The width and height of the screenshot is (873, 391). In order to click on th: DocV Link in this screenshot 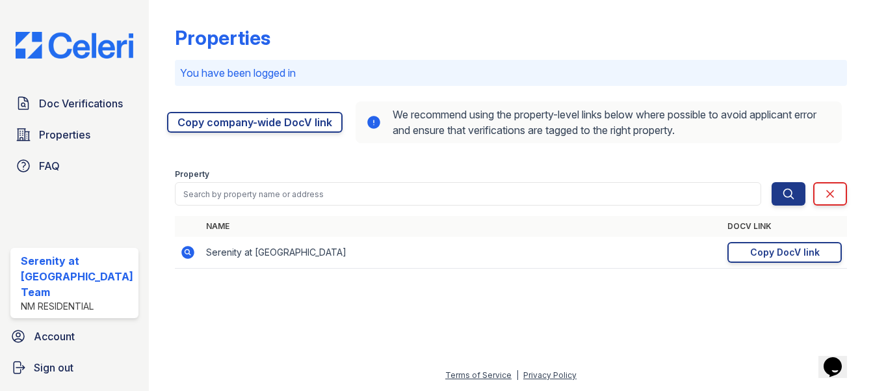, I will do `click(785, 226)`.